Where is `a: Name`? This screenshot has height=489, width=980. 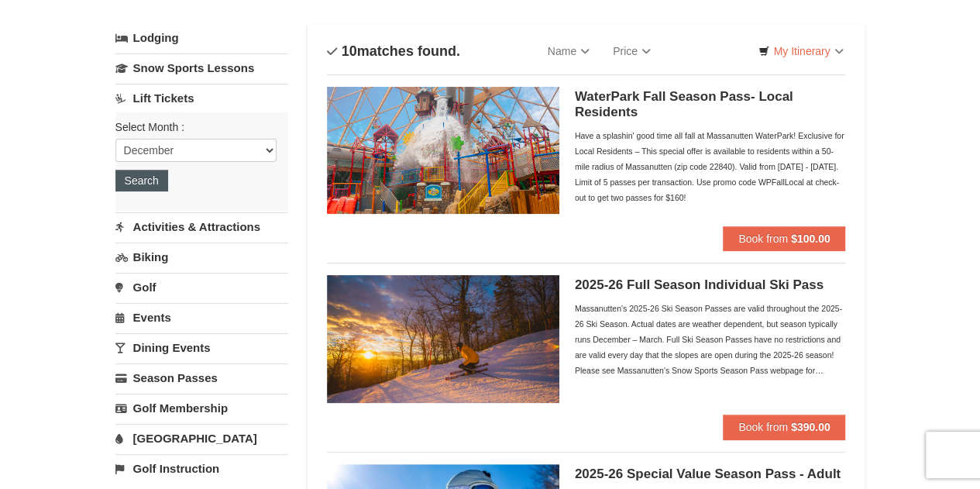
a: Name is located at coordinates (568, 51).